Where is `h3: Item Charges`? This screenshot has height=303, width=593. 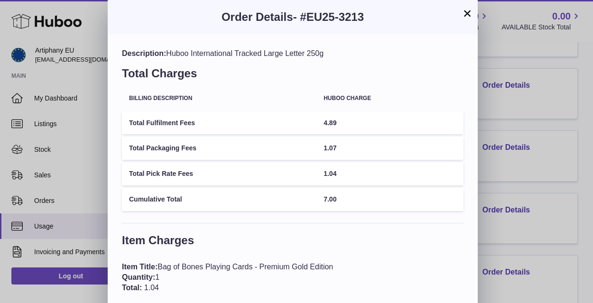 h3: Item Charges is located at coordinates (293, 243).